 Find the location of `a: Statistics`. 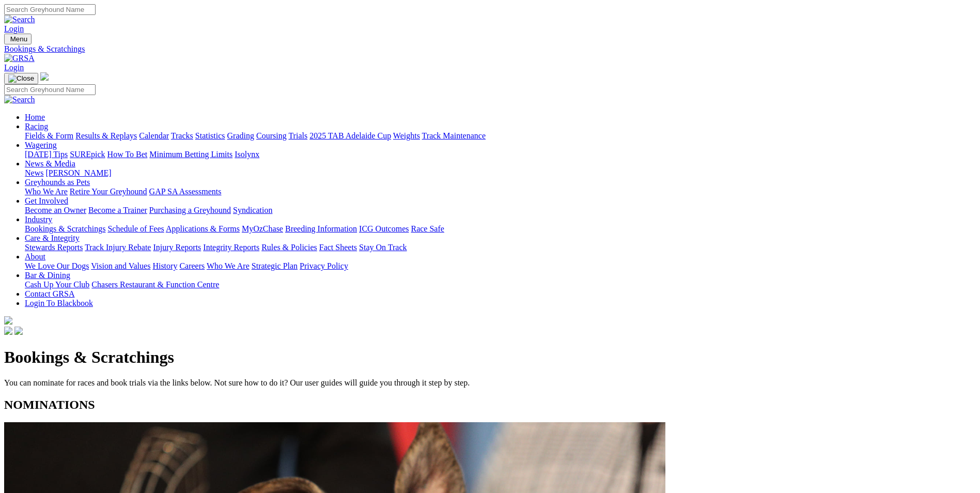

a: Statistics is located at coordinates (210, 135).